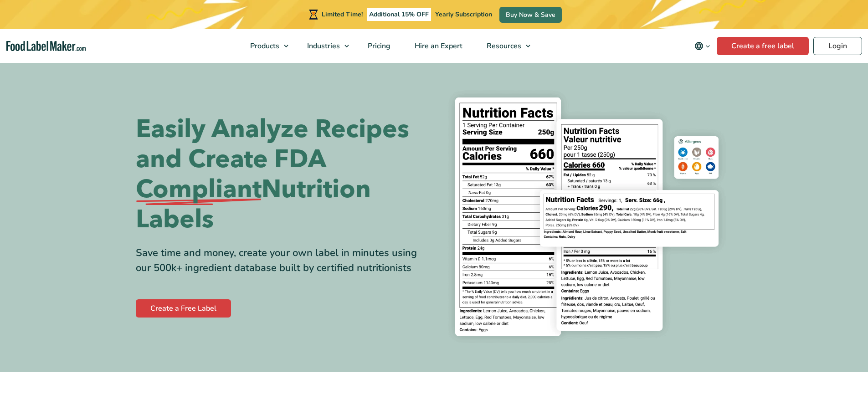 Image resolution: width=868 pixels, height=415 pixels. I want to click on a: Hire an Expert, so click(437, 46).